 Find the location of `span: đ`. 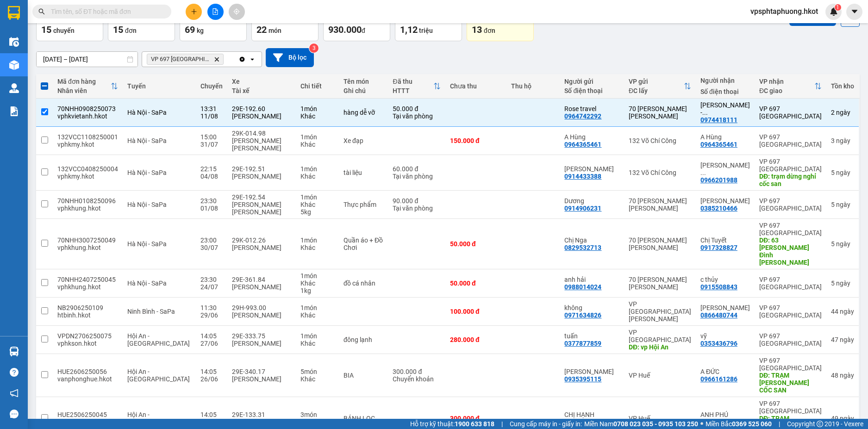

span: đ is located at coordinates (363, 31).